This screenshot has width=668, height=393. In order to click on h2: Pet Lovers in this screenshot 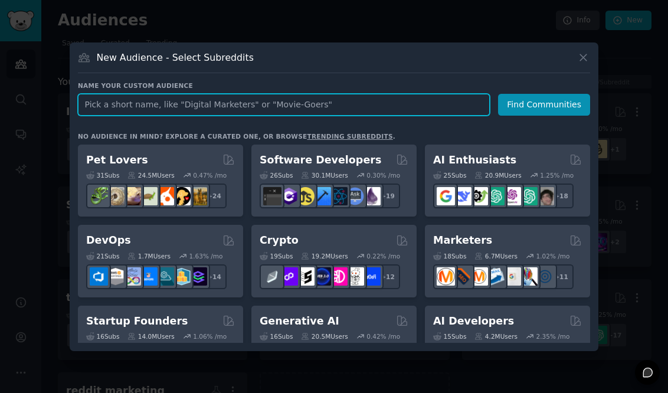, I will do `click(117, 160)`.